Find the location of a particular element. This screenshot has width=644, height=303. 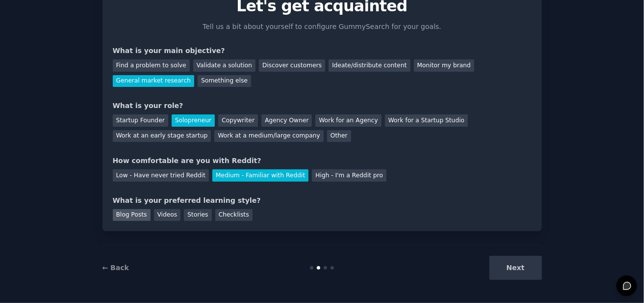

div: Low - Have never tried Reddit is located at coordinates (161, 176).